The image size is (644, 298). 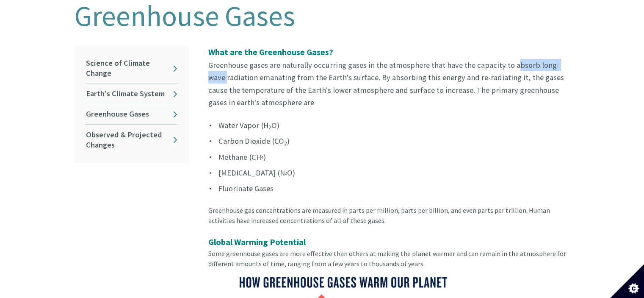 What do you see at coordinates (132, 139) in the screenshot?
I see `a: Observed & Projected Changes` at bounding box center [132, 139].